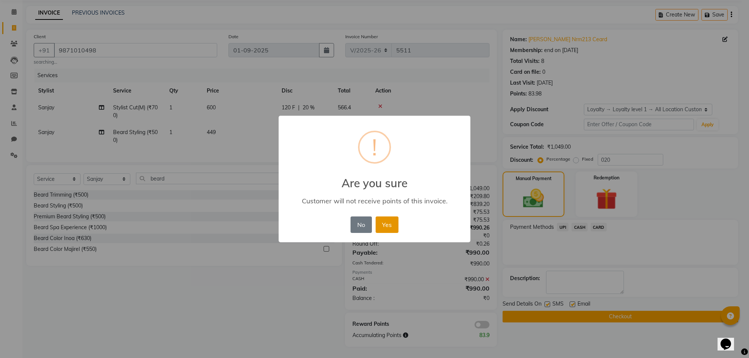 This screenshot has width=749, height=358. Describe the element at coordinates (361, 225) in the screenshot. I see `button: No` at that location.